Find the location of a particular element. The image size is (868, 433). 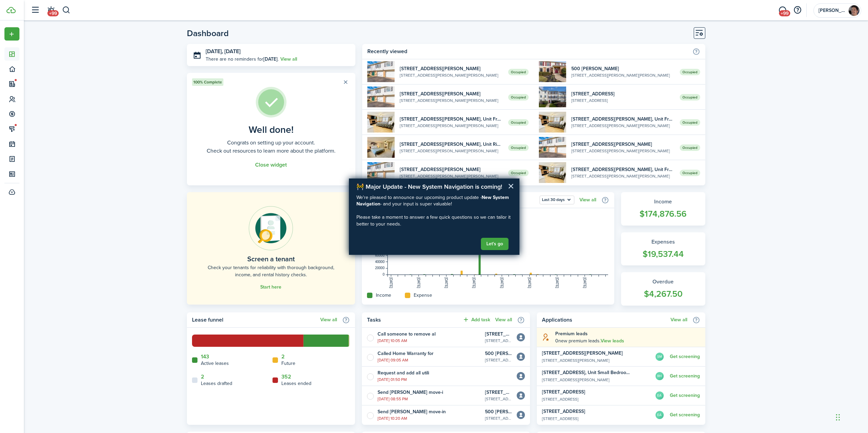

div: Chat Widget is located at coordinates (851, 416).